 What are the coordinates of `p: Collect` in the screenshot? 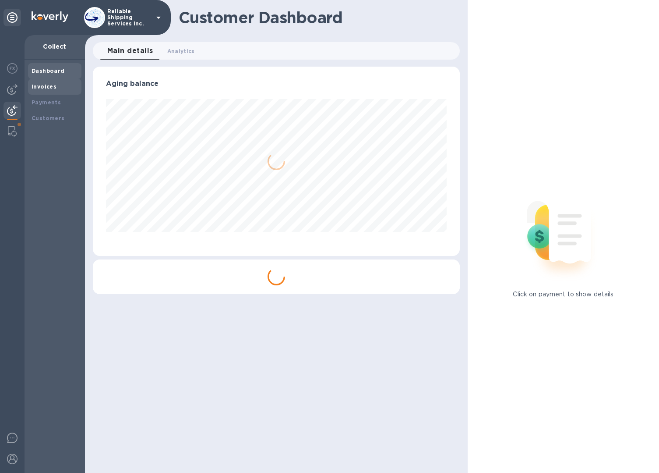 It's located at (55, 46).